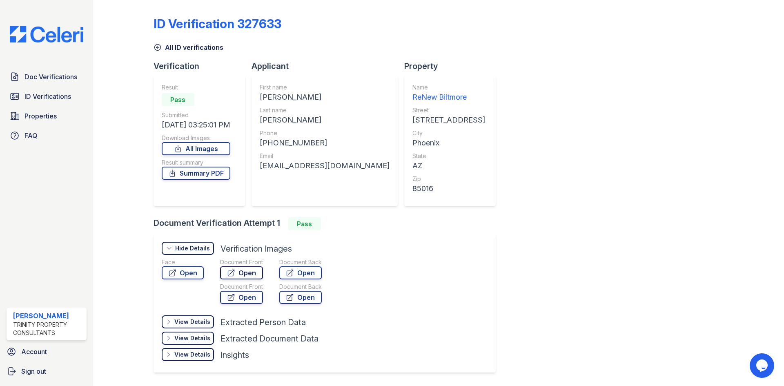  Describe the element at coordinates (47, 352) in the screenshot. I see `a: Account` at that location.